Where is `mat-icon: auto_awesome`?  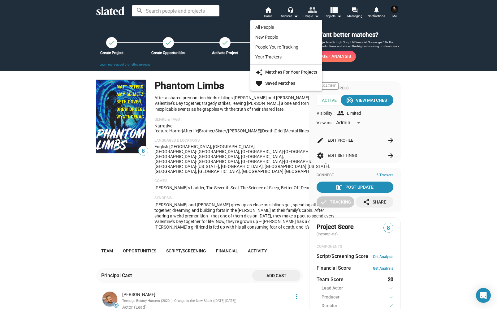
mat-icon: auto_awesome is located at coordinates (259, 72).